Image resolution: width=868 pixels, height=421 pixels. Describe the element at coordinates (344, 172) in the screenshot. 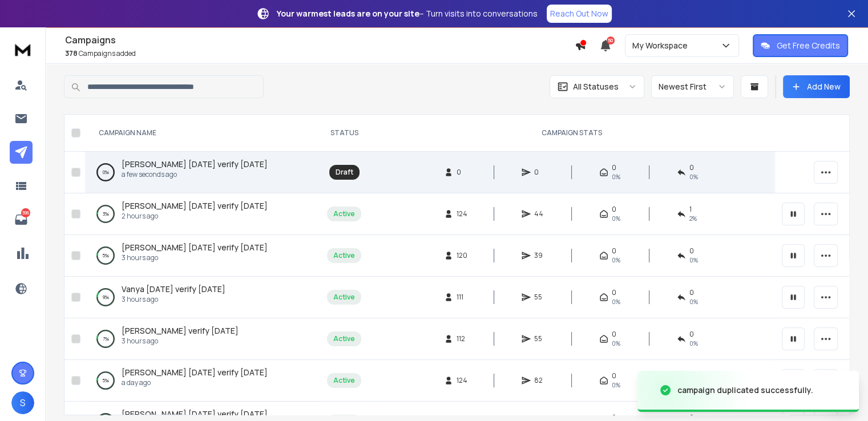

I see `div: Draft` at that location.